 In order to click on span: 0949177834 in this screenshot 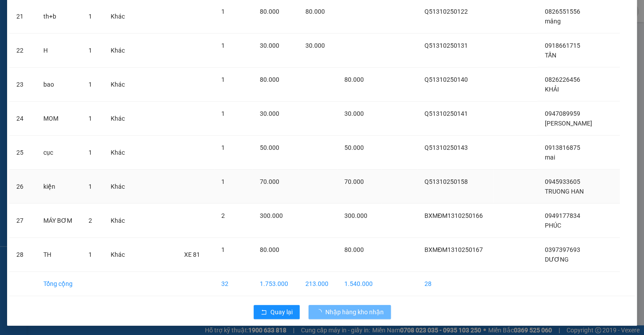, I will do `click(562, 216)`.